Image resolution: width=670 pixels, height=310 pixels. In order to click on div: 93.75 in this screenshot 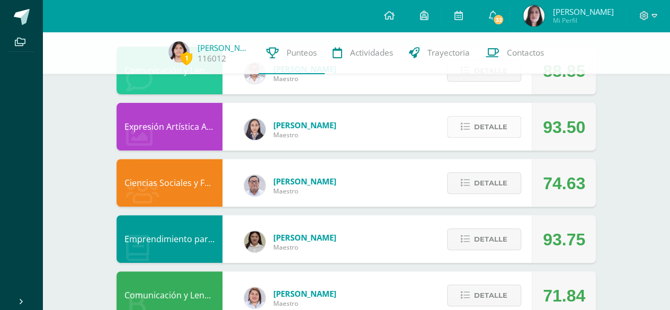, I will do `click(564, 240)`.